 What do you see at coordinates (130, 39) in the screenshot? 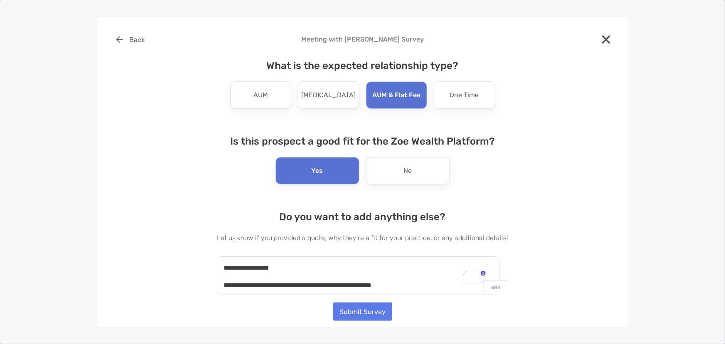
I see `button: Back` at bounding box center [130, 39].